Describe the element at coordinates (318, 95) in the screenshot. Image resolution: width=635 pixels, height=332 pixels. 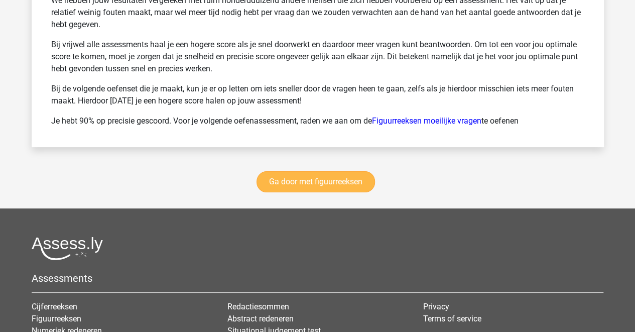
I see `p: Bij de volgende oefenset die je maakt, kun je er op letten om iets sneller door de vragen heen te...` at that location.